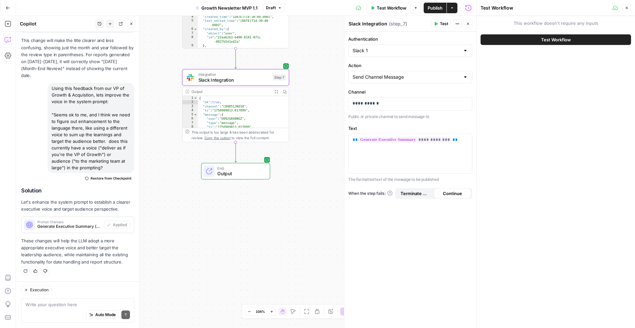 The height and width of the screenshot is (328, 635). I want to click on span: Growth Newsletter MVP 1.1, so click(229, 8).